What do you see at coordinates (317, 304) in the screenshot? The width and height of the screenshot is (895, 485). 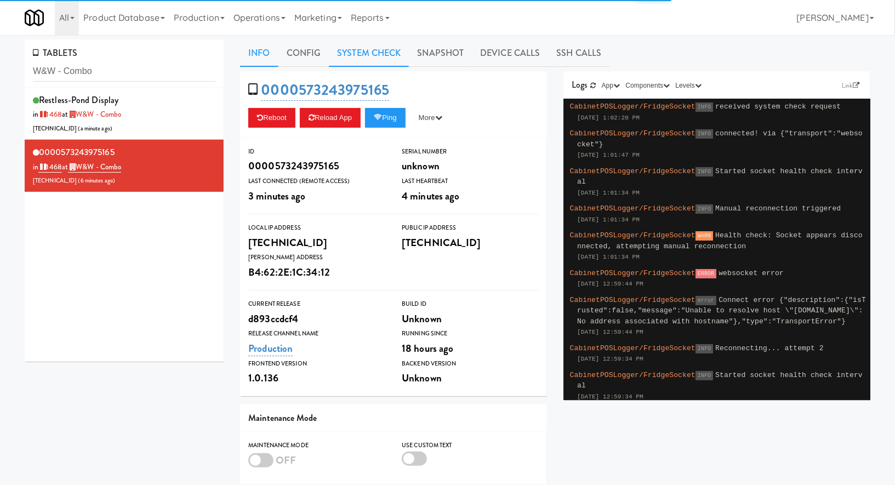 I see `div: Current Release` at bounding box center [317, 304].